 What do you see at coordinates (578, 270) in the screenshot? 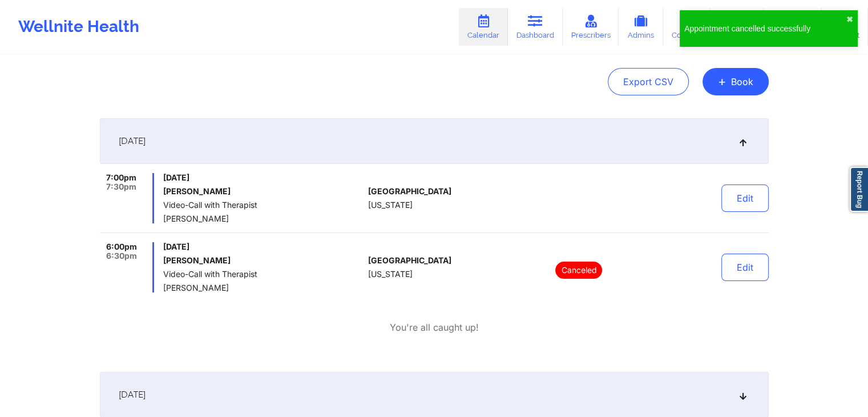
I see `p: Canceled` at bounding box center [578, 270].